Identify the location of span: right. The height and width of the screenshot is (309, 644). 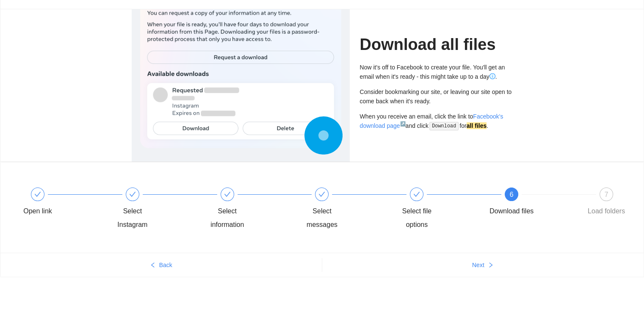
(491, 265).